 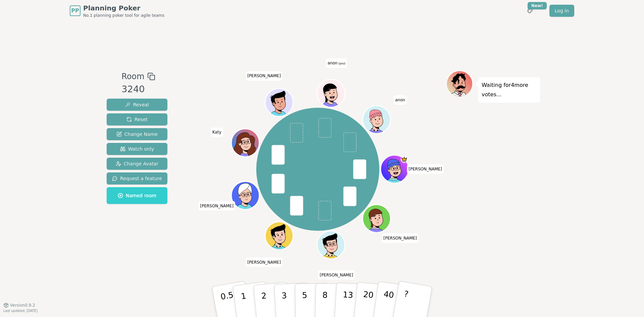 What do you see at coordinates (137, 105) in the screenshot?
I see `button: Reveal` at bounding box center [137, 105].